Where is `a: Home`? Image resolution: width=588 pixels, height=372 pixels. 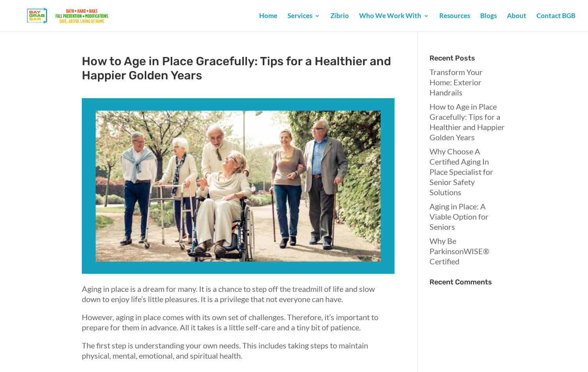 a: Home is located at coordinates (268, 22).